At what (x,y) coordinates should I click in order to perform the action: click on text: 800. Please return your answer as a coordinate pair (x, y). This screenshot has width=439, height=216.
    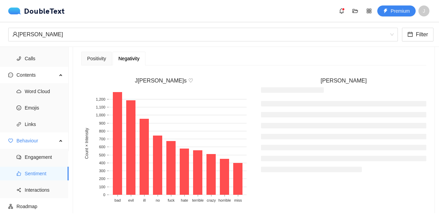
    Looking at the image, I should click on (102, 131).